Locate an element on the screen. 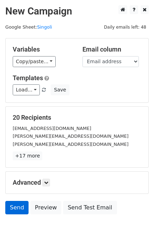  h2: New Campaign is located at coordinates (77, 11).